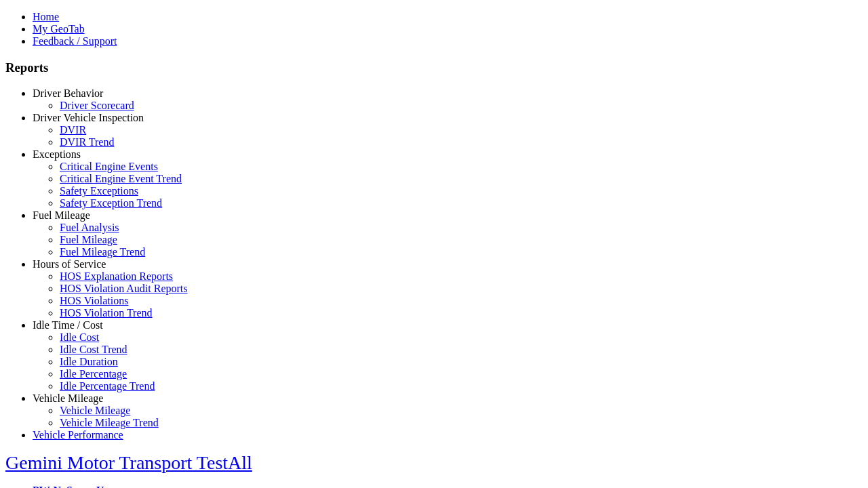  What do you see at coordinates (102, 251) in the screenshot?
I see `a: Fuel Mileage Trend` at bounding box center [102, 251].